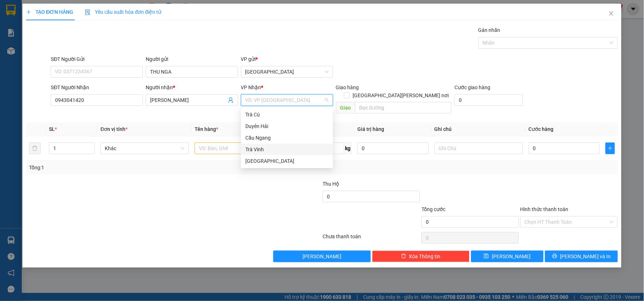  Describe the element at coordinates (231, 100) in the screenshot. I see `span: user-add` at that location.